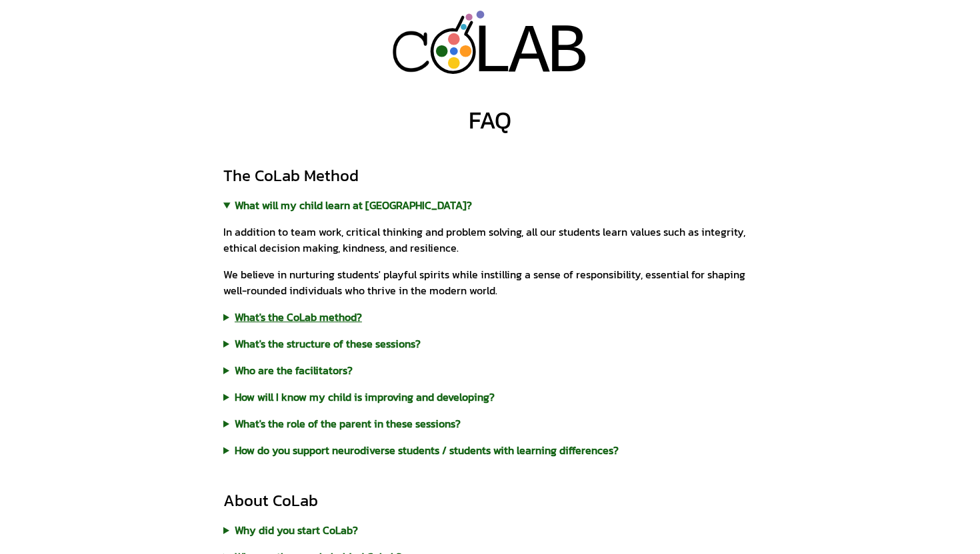 Image resolution: width=980 pixels, height=554 pixels. Describe the element at coordinates (490, 530) in the screenshot. I see `summary: Why did you start CoLab?` at that location.